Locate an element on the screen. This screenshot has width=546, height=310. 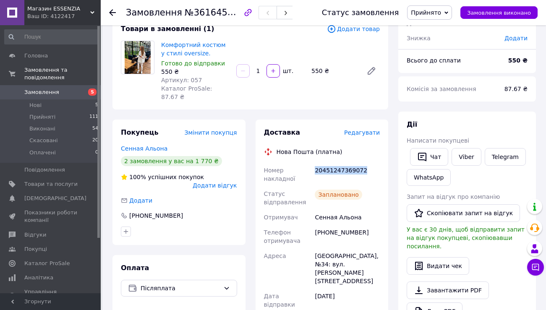
span: 0 is located at coordinates (96, 153).